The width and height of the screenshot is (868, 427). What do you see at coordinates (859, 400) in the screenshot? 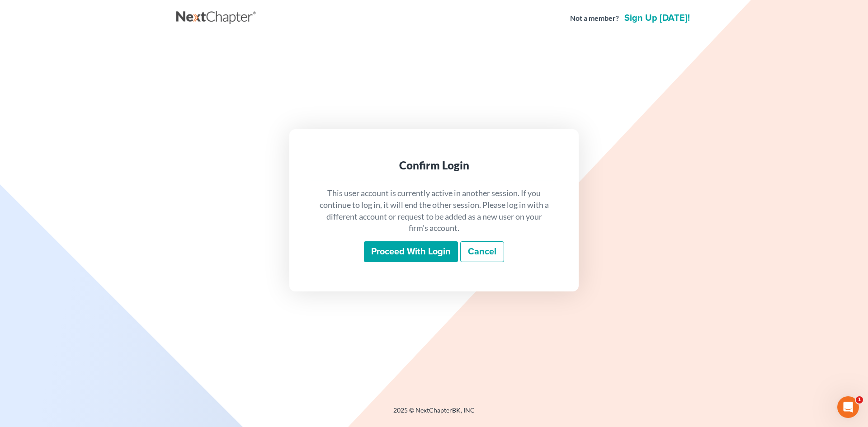
I see `span: 1` at bounding box center [859, 400].